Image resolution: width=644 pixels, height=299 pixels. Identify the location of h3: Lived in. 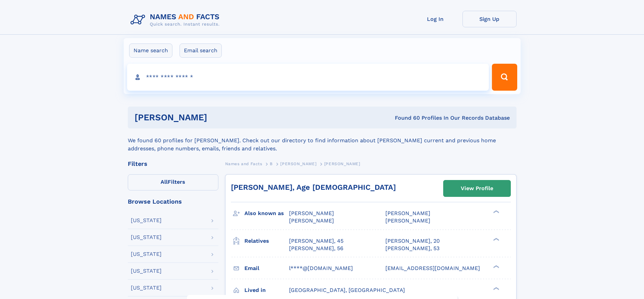
(267, 290).